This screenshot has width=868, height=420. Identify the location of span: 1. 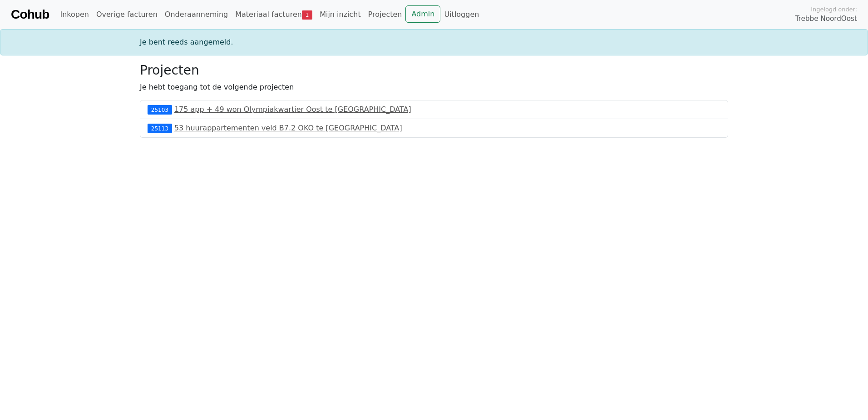
(307, 15).